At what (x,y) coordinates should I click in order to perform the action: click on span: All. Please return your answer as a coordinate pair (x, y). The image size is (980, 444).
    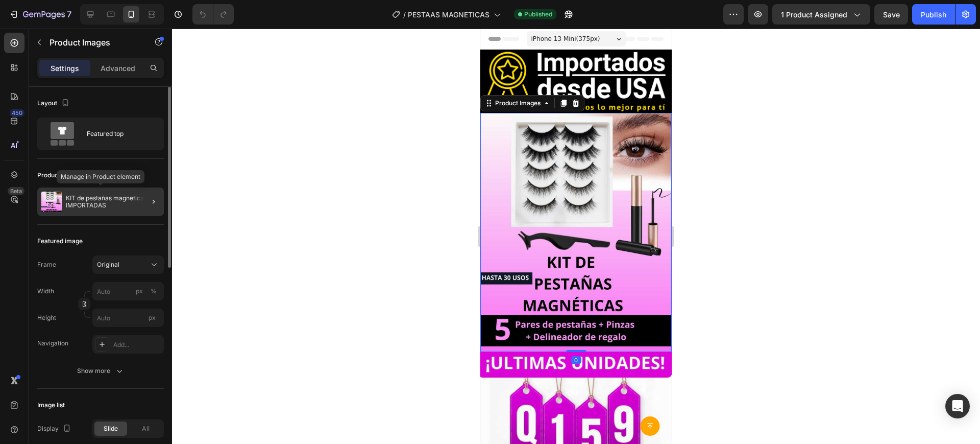
    Looking at the image, I should click on (146, 428).